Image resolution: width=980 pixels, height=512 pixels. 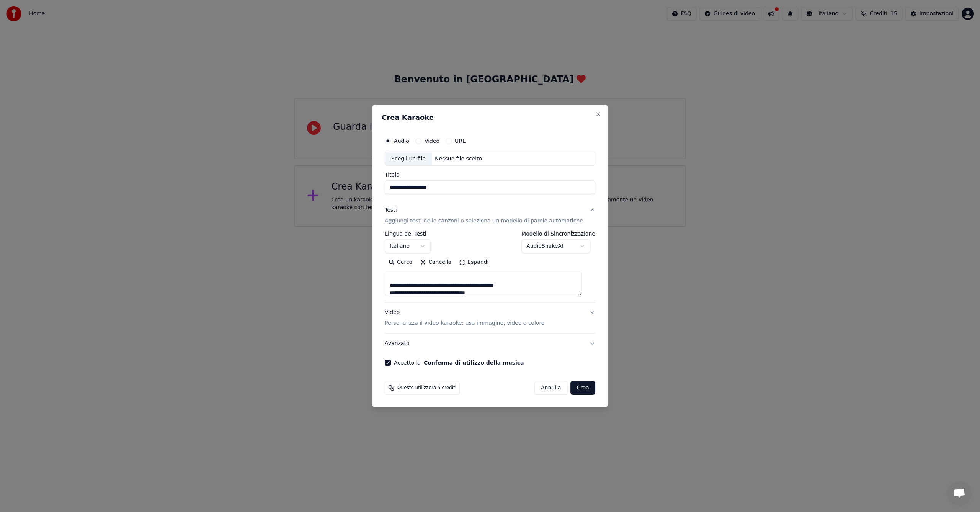 I want to click on label: Accetto la, so click(x=458, y=362).